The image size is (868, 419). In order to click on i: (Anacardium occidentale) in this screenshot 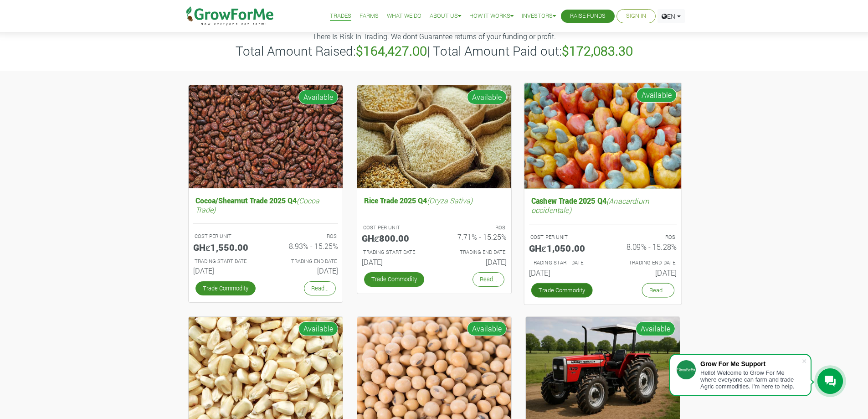, I will do `click(590, 205)`.